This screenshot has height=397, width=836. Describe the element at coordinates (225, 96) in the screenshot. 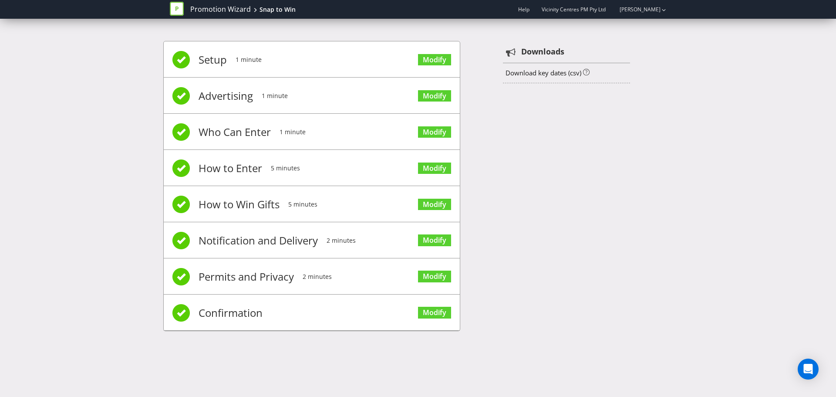

I see `span: Advertising` at that location.